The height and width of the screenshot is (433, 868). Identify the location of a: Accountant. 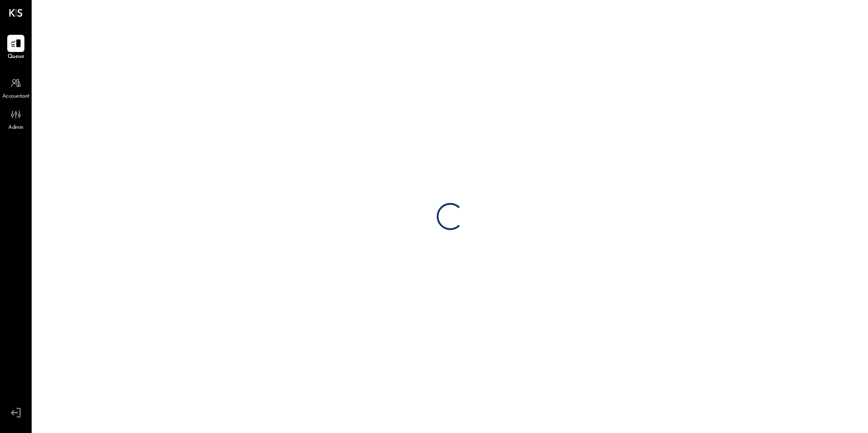
(16, 87).